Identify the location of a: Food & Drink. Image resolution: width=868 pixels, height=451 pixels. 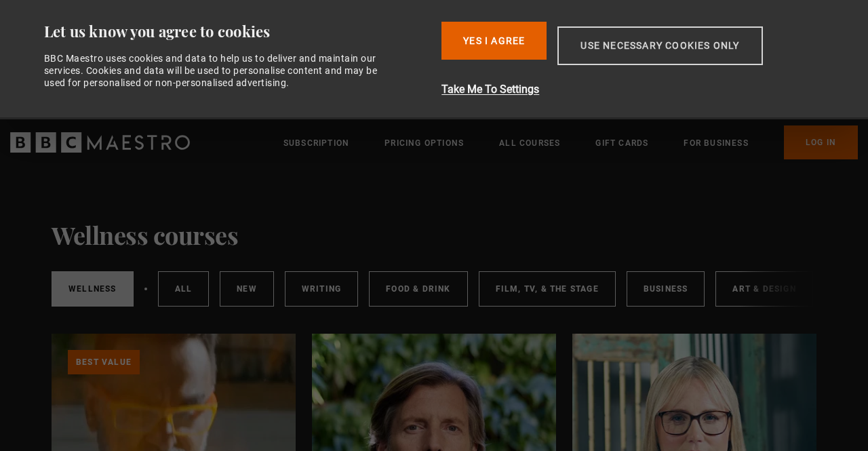
(417, 289).